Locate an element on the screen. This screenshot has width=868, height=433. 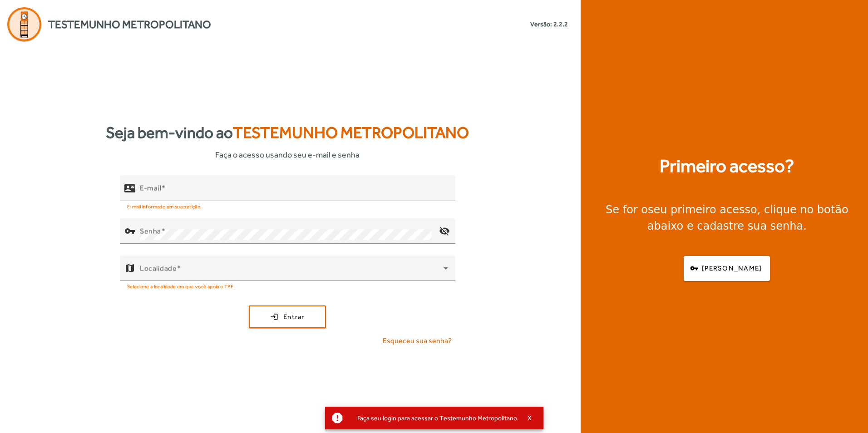
mat-label: E-mail is located at coordinates (150, 187).